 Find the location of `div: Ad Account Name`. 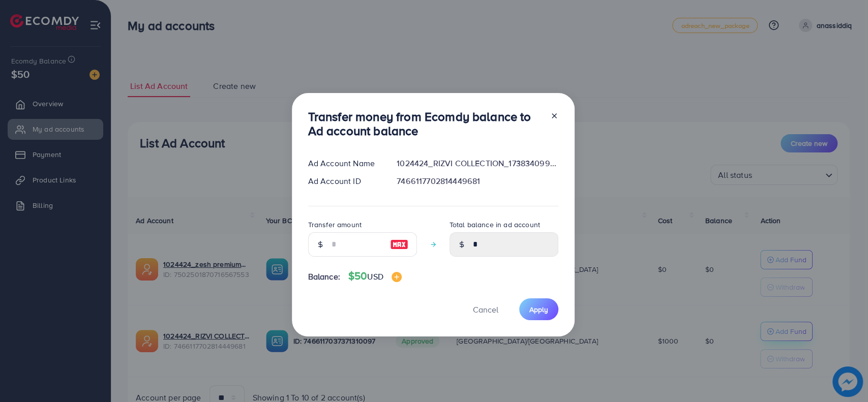

div: Ad Account Name is located at coordinates (344, 163).